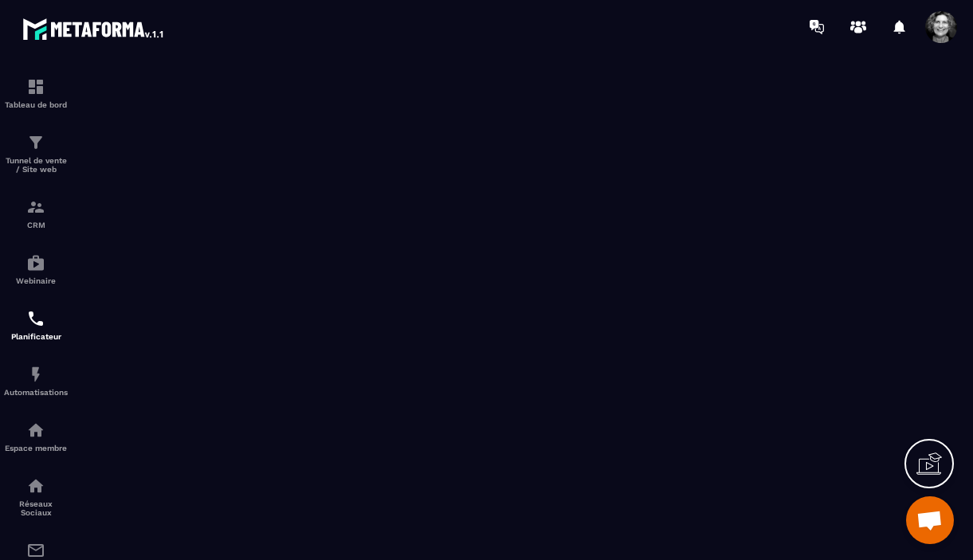 The width and height of the screenshot is (973, 560). Describe the element at coordinates (36, 93) in the screenshot. I see `a: formationformationTableau de bord` at that location.